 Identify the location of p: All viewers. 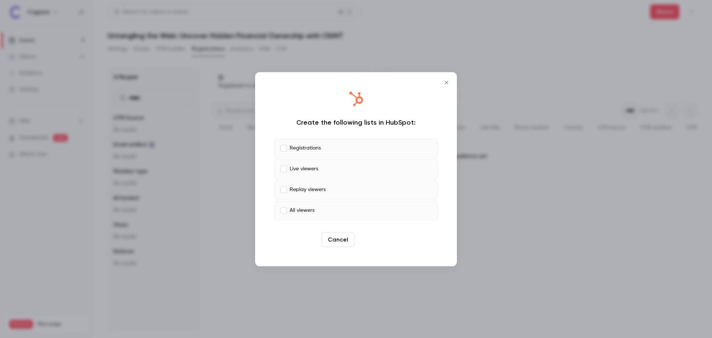
(302, 210).